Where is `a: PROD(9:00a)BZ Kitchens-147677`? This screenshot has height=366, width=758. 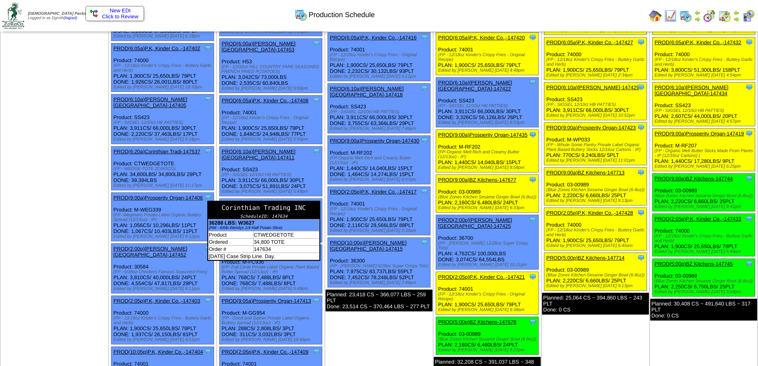
a: PROD(9:00a)BZ Kitchens-147677 is located at coordinates (477, 180).